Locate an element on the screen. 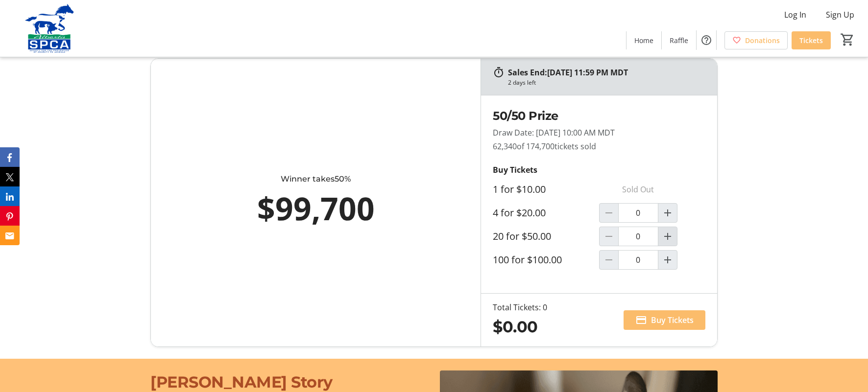 This screenshot has height=392, width=868. p: Sold Out is located at coordinates (638, 190).